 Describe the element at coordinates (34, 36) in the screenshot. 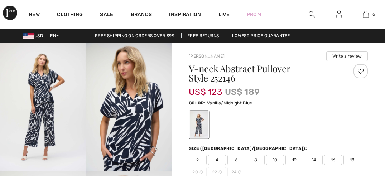

I see `span: USD` at that location.